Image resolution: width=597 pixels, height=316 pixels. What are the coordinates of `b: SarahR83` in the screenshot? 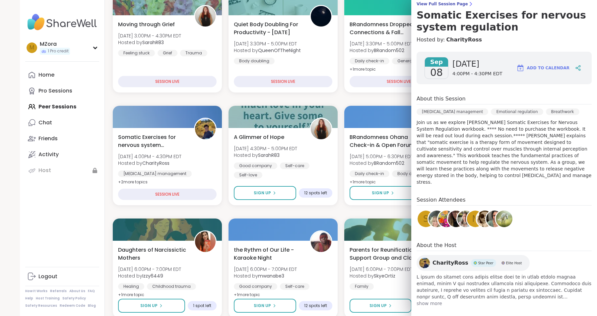 It's located at (153, 42).